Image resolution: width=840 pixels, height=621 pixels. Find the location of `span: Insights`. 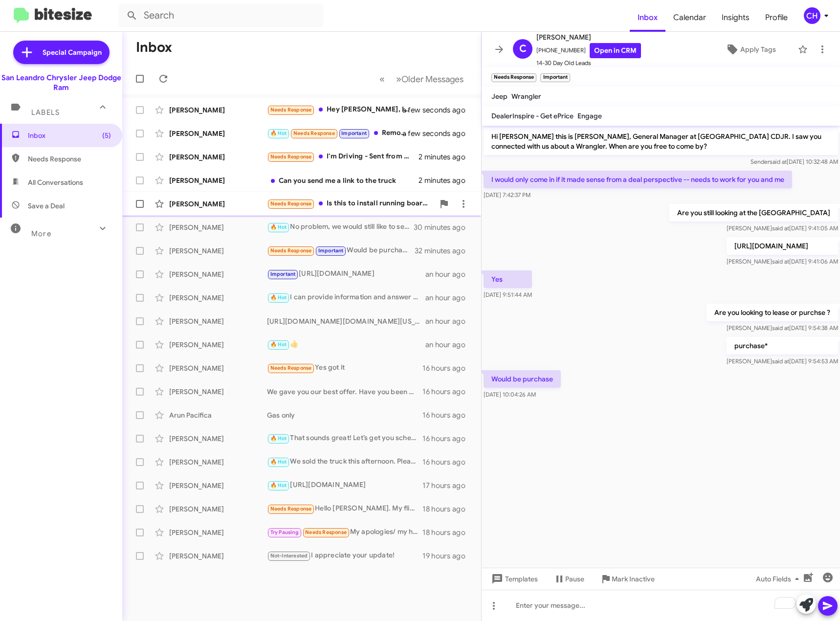

span: Insights is located at coordinates (736, 18).